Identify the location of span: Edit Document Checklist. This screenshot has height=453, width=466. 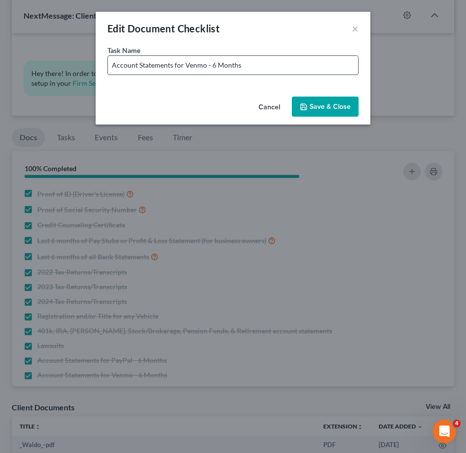
(163, 28).